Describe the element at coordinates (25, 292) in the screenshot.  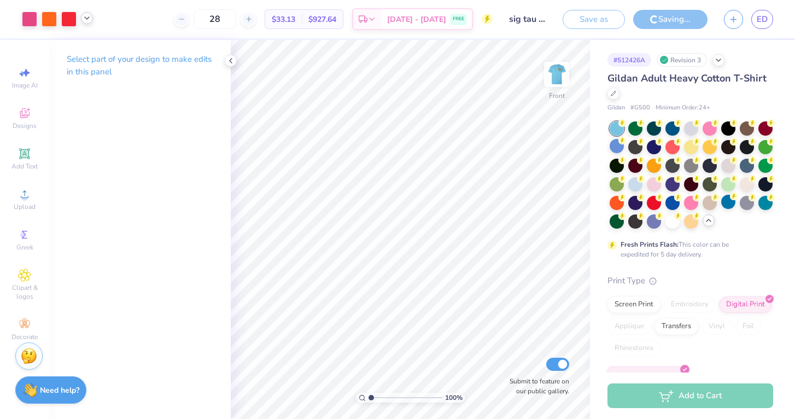
I see `span: Clipart & logos` at that location.